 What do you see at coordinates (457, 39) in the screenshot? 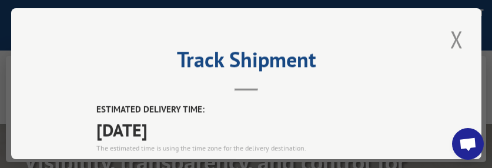
I see `button: Close modal` at bounding box center [457, 39].